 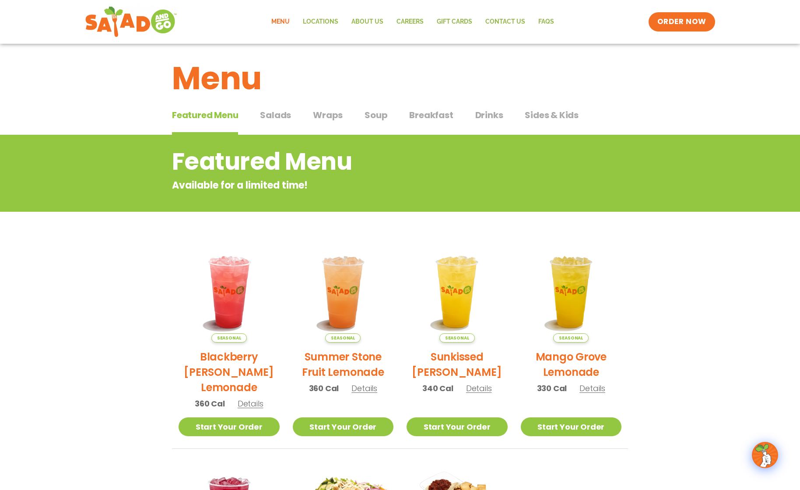 I want to click on span: 340 Cal, so click(x=438, y=388).